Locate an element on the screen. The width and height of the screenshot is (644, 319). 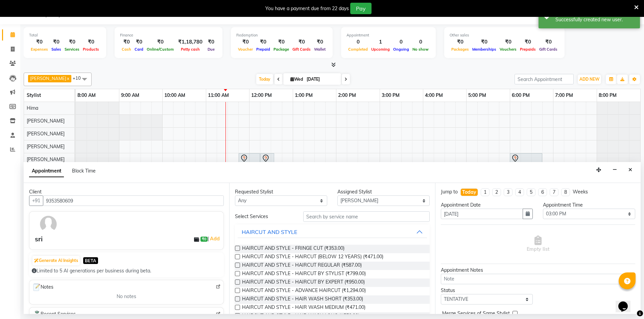
span: Notes is located at coordinates (43, 287).